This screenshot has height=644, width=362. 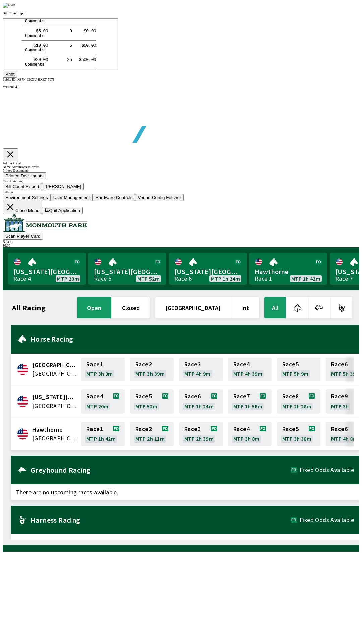 I want to click on a: Race5MTP 52m, so click(x=152, y=402).